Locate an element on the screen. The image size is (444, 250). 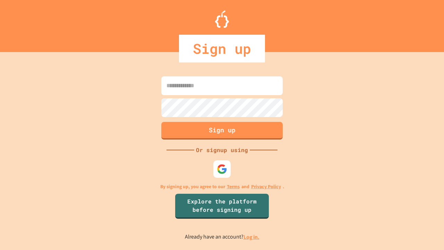
p: By signing up, you agree to our and . is located at coordinates (222, 186).